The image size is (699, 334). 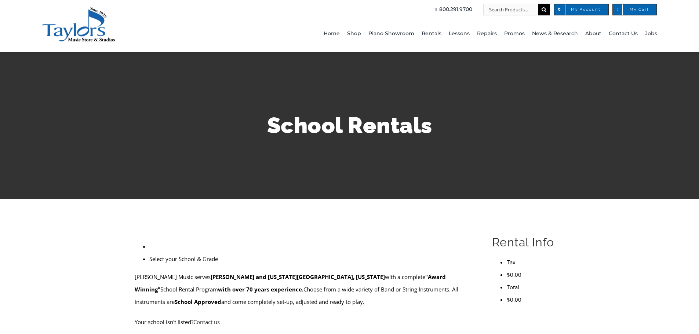 I want to click on p: Your school isn't listed?, so click(x=305, y=322).